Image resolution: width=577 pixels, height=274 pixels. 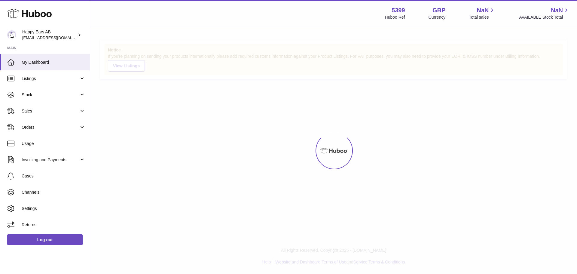 What do you see at coordinates (482, 17) in the screenshot?
I see `span: Total sales` at bounding box center [482, 17].